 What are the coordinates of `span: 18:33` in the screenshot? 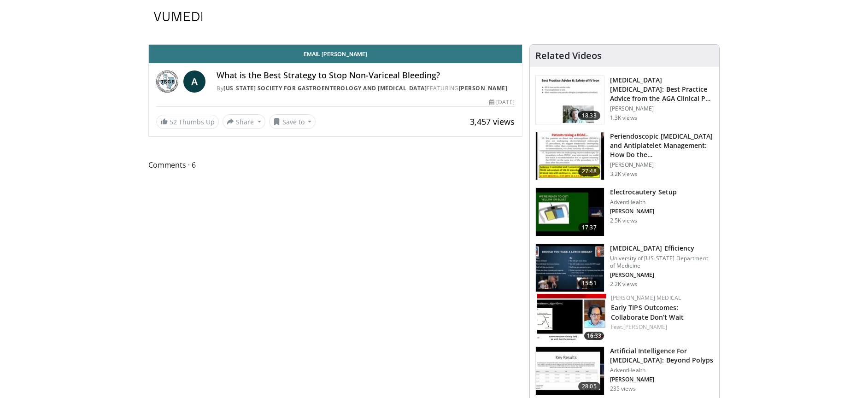 It's located at (590, 116).